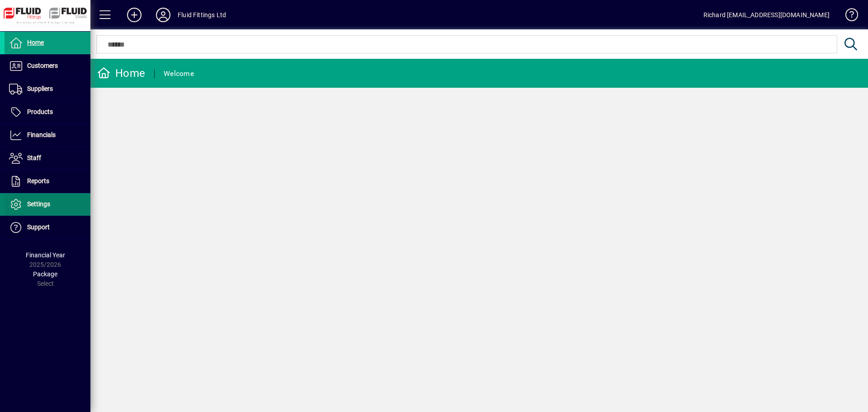 The width and height of the screenshot is (868, 412). Describe the element at coordinates (39, 204) in the screenshot. I see `span: Settings` at that location.